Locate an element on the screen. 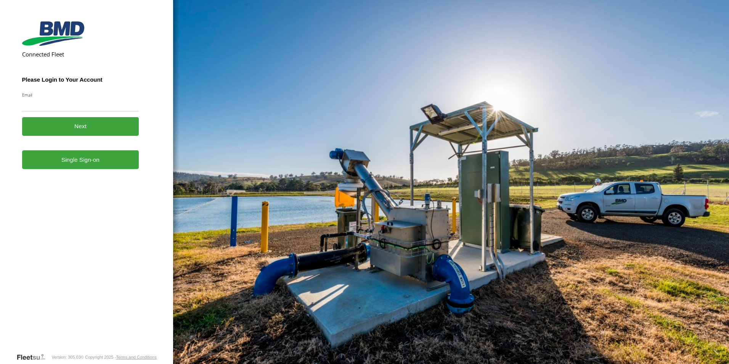 The image size is (729, 364). img: BMD is located at coordinates (53, 34).